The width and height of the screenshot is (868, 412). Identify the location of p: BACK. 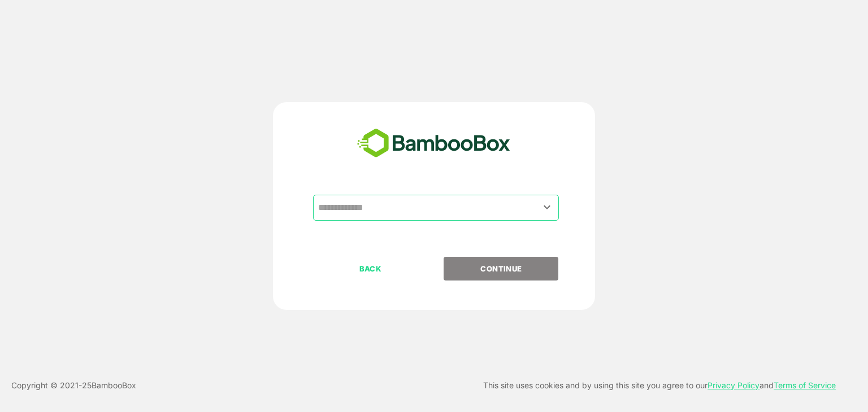
(371, 269).